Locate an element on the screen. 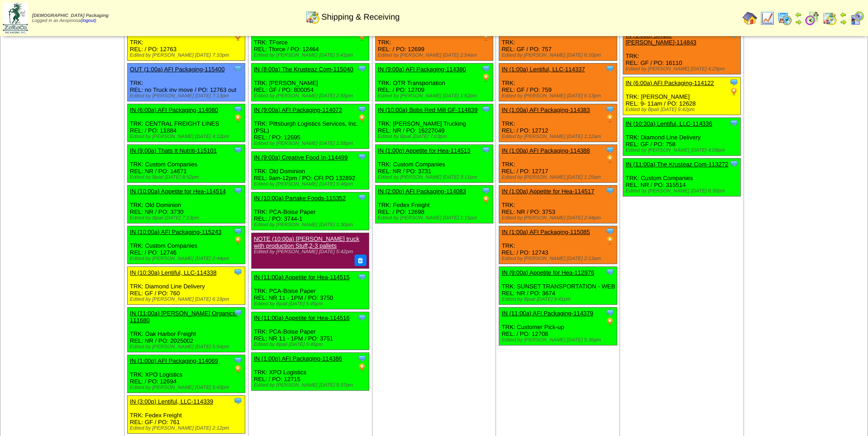  div: TRK: XPO Logistics REL: / PO: 12715 is located at coordinates (310, 372).